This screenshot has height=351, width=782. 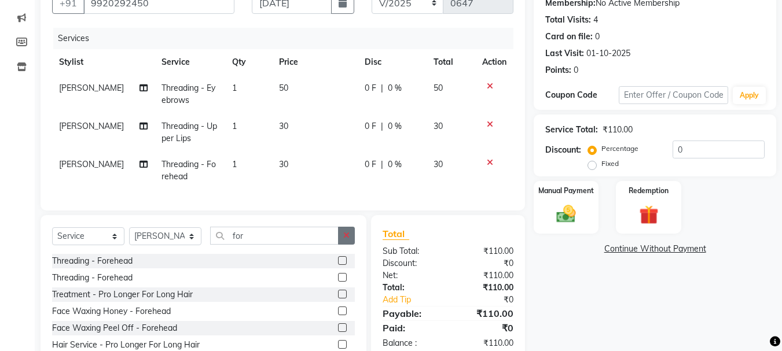 What do you see at coordinates (610, 164) in the screenshot?
I see `label: Fixed` at bounding box center [610, 164].